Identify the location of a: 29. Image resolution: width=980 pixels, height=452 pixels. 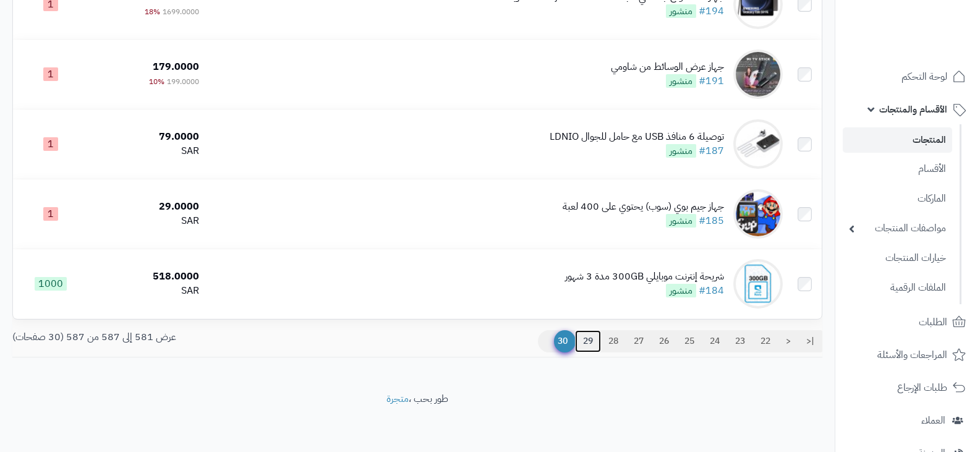
(588, 342).